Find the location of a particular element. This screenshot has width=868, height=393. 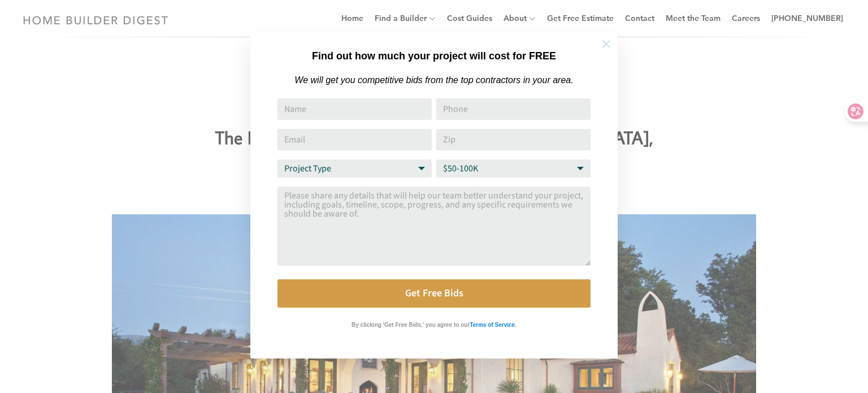

select: Project Type is located at coordinates (354, 168).